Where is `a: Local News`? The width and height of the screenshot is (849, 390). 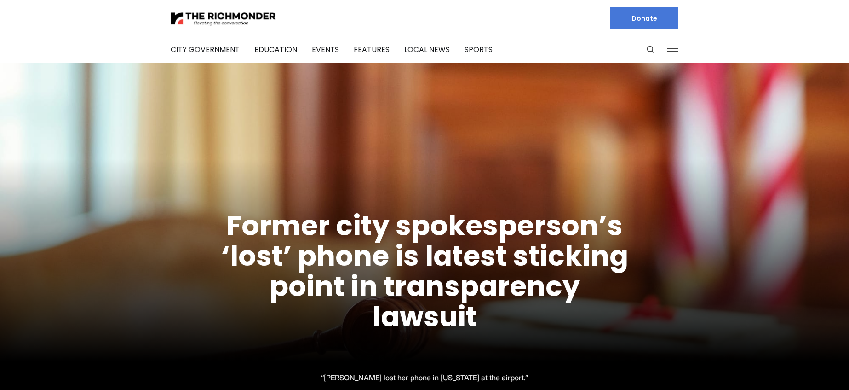
a: Local News is located at coordinates (427, 49).